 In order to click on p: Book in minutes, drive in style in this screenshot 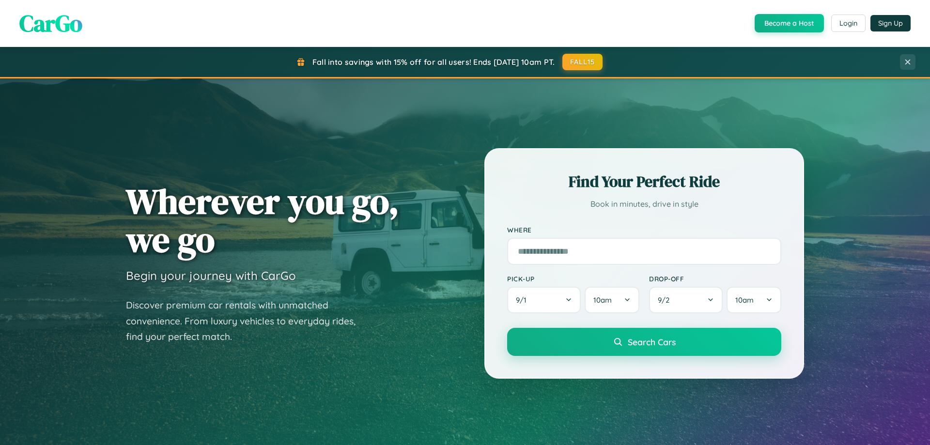, I will do `click(644, 204)`.